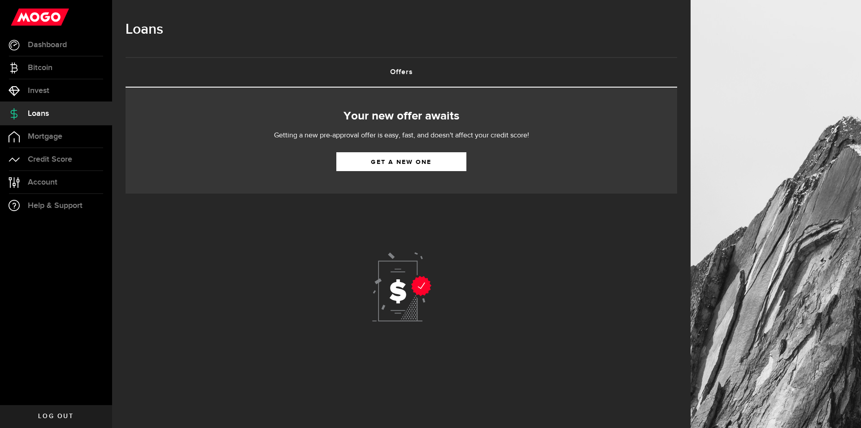 The width and height of the screenshot is (861, 428). I want to click on span: Invest, so click(39, 91).